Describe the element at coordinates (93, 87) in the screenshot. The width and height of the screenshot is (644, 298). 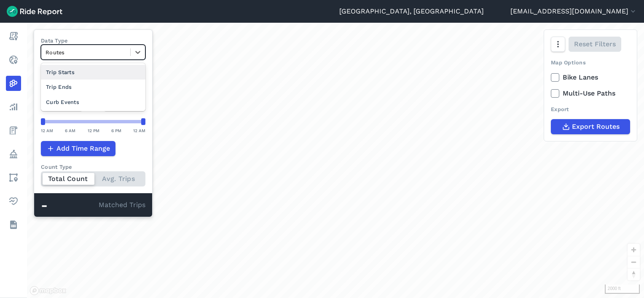
I see `div: Trip Ends` at that location.